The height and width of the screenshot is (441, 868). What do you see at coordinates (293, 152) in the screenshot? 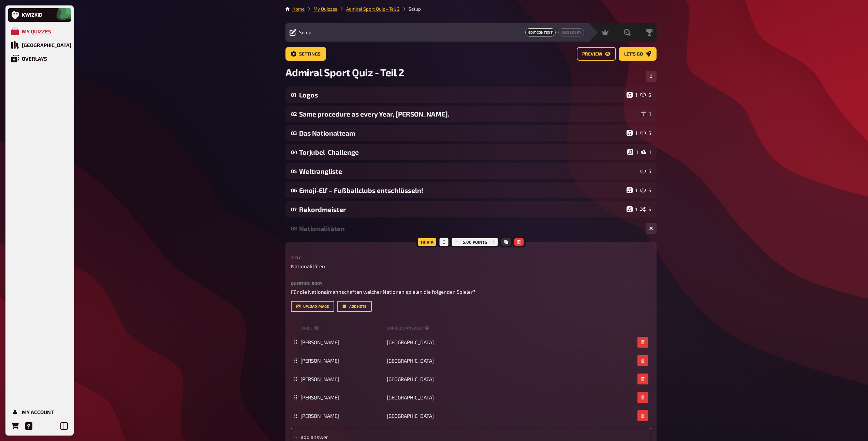
I see `div: 04` at bounding box center [293, 152].